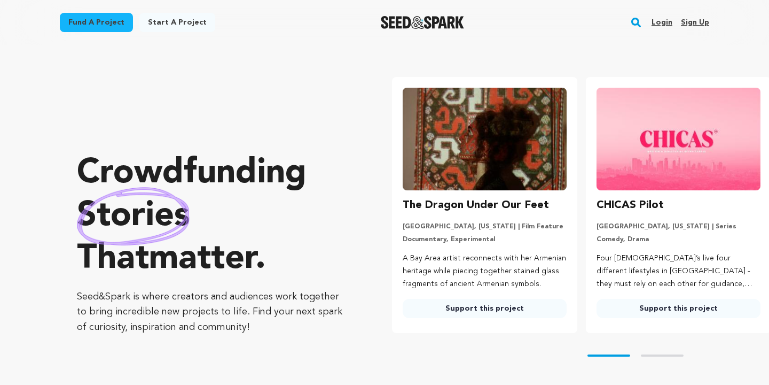 The image size is (769, 385). What do you see at coordinates (213, 216) in the screenshot?
I see `p: Crowdfunding that .` at bounding box center [213, 216].